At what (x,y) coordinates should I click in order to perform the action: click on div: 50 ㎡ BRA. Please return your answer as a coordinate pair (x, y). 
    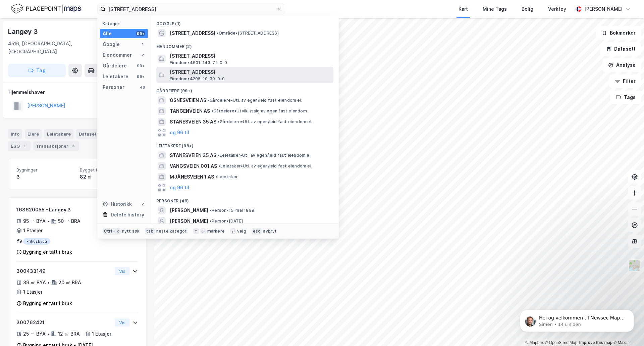
    Looking at the image, I should click on (69, 221).